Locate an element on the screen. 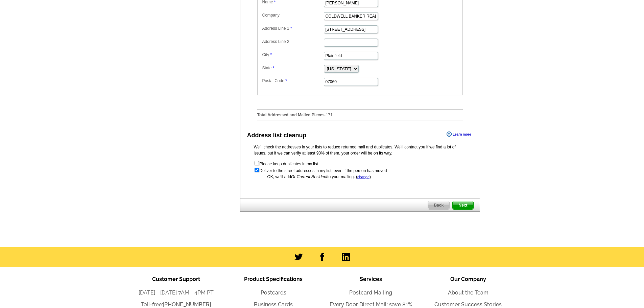 This screenshot has width=644, height=308. p: We’ll check the addresses in your lists to reduce returned mail and duplicates. We’ll contact you... is located at coordinates (360, 150).